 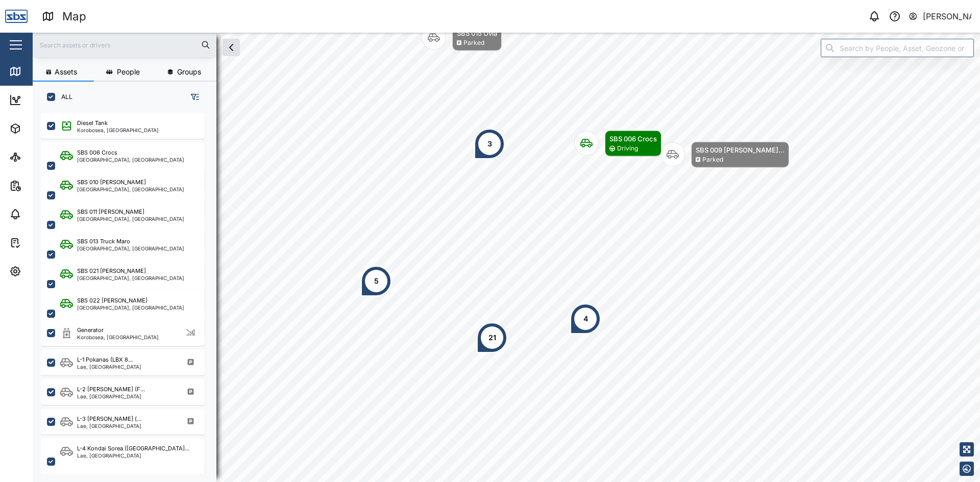 What do you see at coordinates (64, 97) in the screenshot?
I see `label: ALL` at bounding box center [64, 97].